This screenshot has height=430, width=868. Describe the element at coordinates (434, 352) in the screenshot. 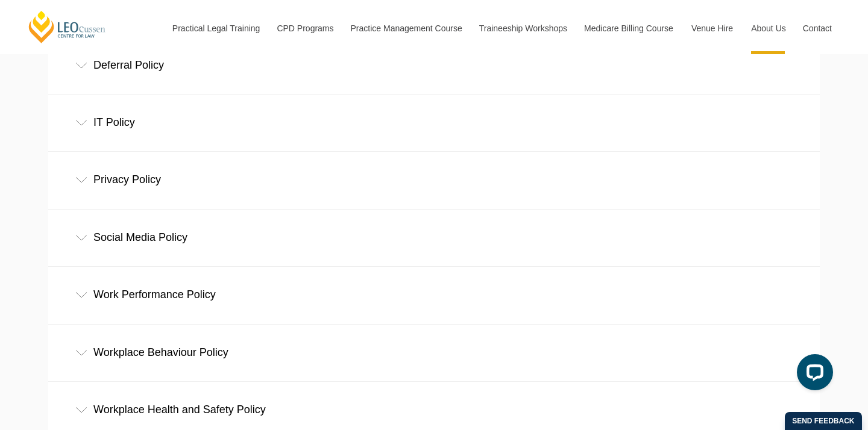

I see `div: Workplace Behaviour Policy` at that location.